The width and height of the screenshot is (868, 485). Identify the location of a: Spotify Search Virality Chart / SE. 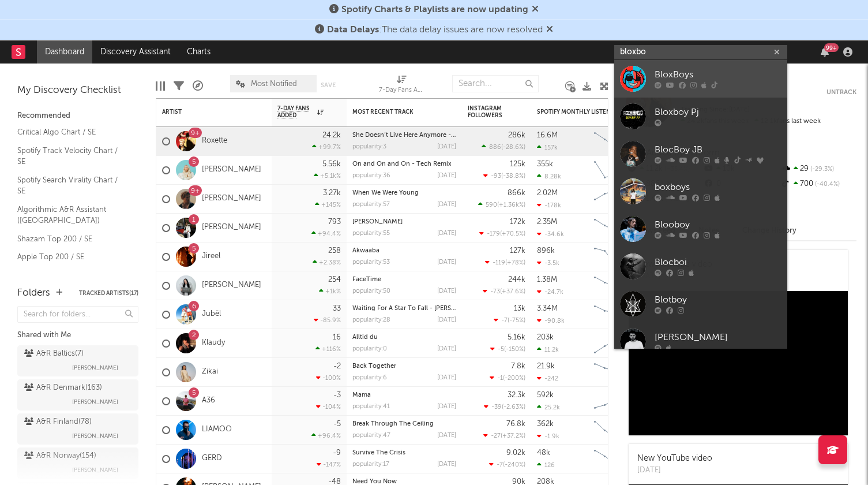
(72, 185).